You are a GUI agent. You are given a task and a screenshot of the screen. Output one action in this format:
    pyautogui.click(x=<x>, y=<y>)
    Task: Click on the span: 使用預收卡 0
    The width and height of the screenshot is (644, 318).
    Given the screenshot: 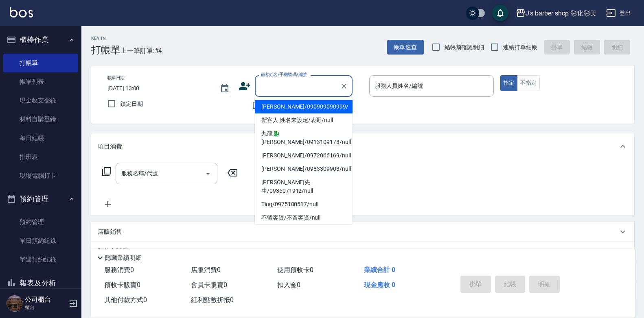 What is the action you would take?
    pyautogui.click(x=295, y=270)
    